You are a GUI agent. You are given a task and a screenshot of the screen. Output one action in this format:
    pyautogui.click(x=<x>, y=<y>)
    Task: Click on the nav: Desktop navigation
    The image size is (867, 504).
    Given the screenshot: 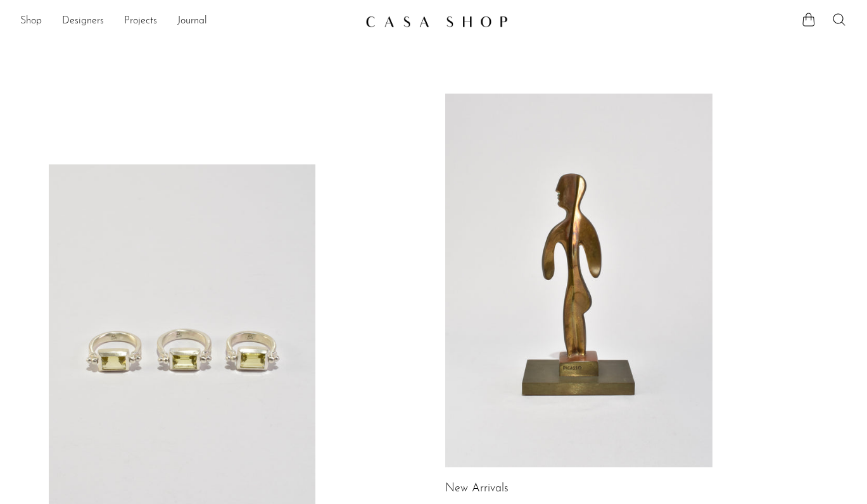 What is the action you would take?
    pyautogui.click(x=188, y=22)
    